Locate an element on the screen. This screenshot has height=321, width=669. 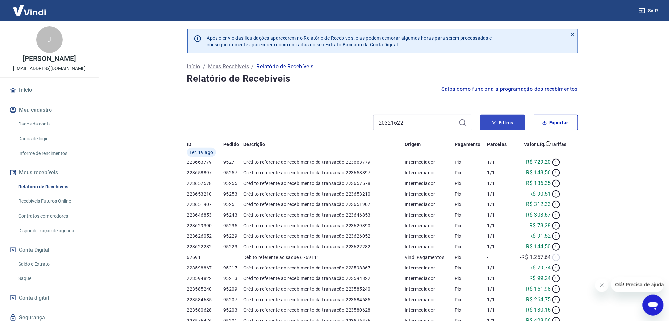
p: R$ 73,28 is located at coordinates (540, 226).